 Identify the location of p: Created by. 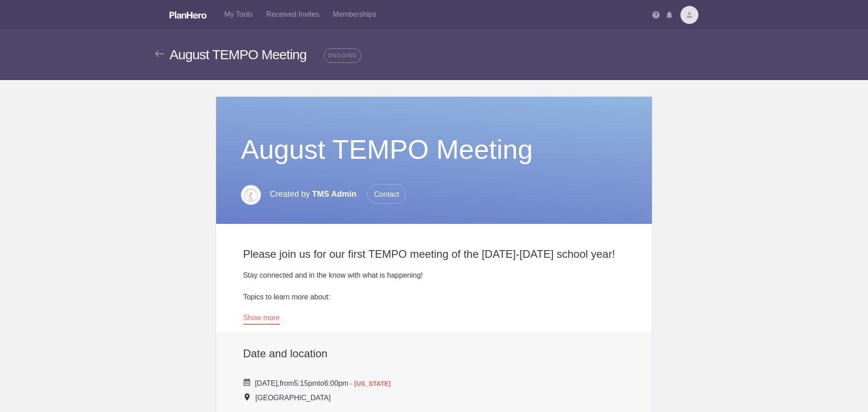
(338, 194).